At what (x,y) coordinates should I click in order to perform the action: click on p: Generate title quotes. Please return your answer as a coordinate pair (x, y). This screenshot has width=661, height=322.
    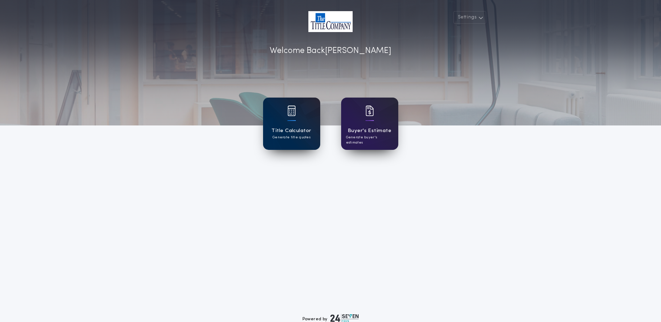
    Looking at the image, I should click on (291, 137).